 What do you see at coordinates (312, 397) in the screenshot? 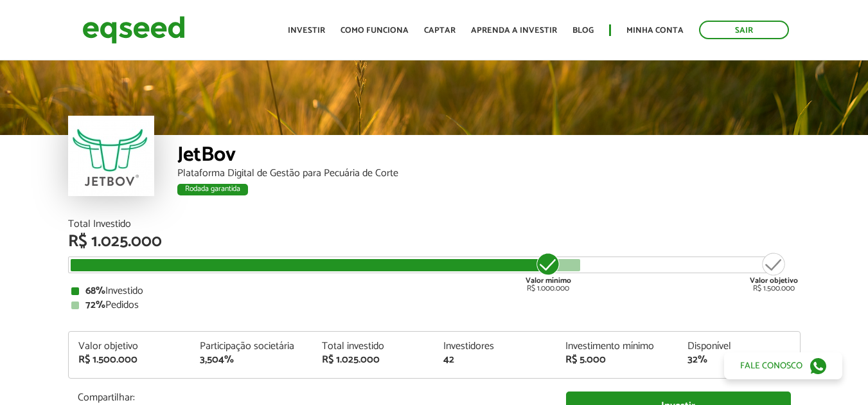
I see `p: Compartilhar:` at bounding box center [312, 397].